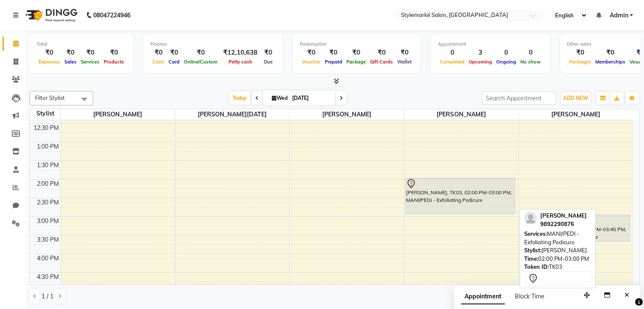  I want to click on span: Card, so click(174, 62).